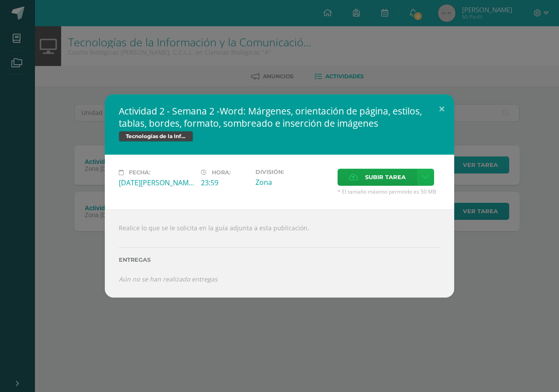  I want to click on label: Entregas, so click(280, 260).